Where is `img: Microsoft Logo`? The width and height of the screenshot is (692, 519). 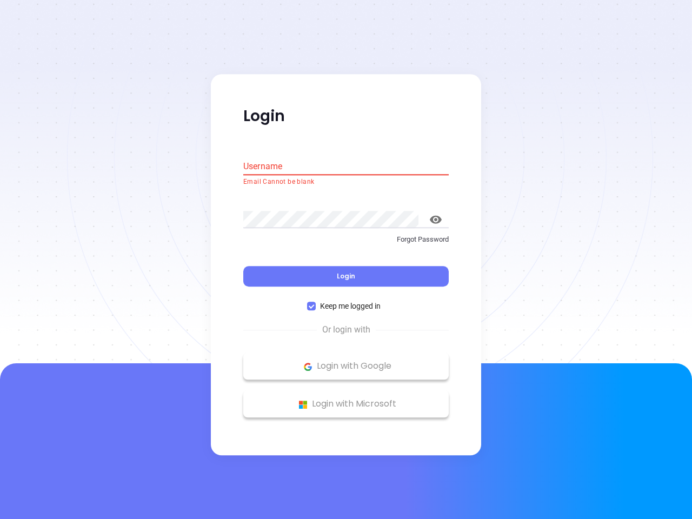 img: Microsoft Logo is located at coordinates (303, 405).